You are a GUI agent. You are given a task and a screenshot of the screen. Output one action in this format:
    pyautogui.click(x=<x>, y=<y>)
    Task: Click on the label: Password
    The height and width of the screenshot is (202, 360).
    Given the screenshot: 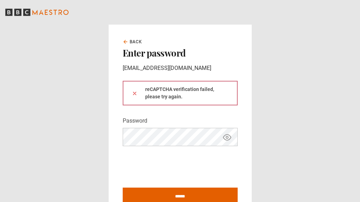 What is the action you would take?
    pyautogui.click(x=135, y=121)
    